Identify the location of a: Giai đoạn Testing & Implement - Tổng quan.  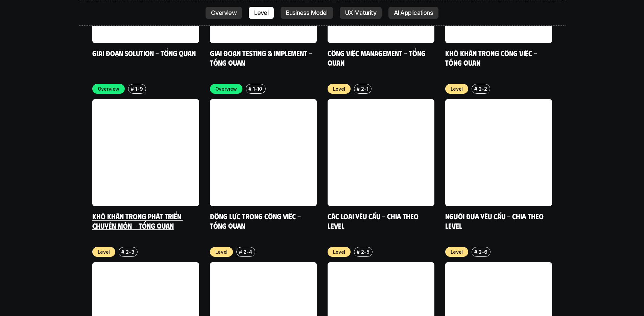
(262, 57).